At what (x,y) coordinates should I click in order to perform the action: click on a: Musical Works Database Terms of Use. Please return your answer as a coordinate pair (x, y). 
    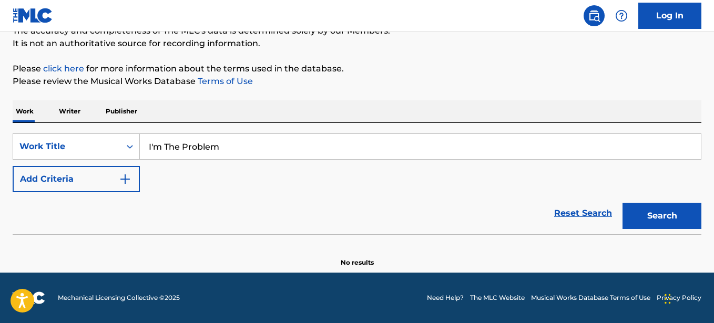
    Looking at the image, I should click on (590, 298).